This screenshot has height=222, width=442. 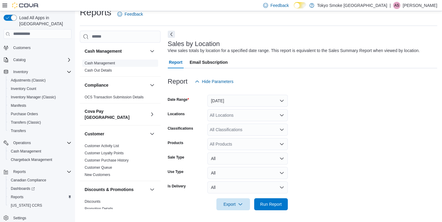 What do you see at coordinates (97, 174) in the screenshot?
I see `a: New Customers` at bounding box center [97, 174].